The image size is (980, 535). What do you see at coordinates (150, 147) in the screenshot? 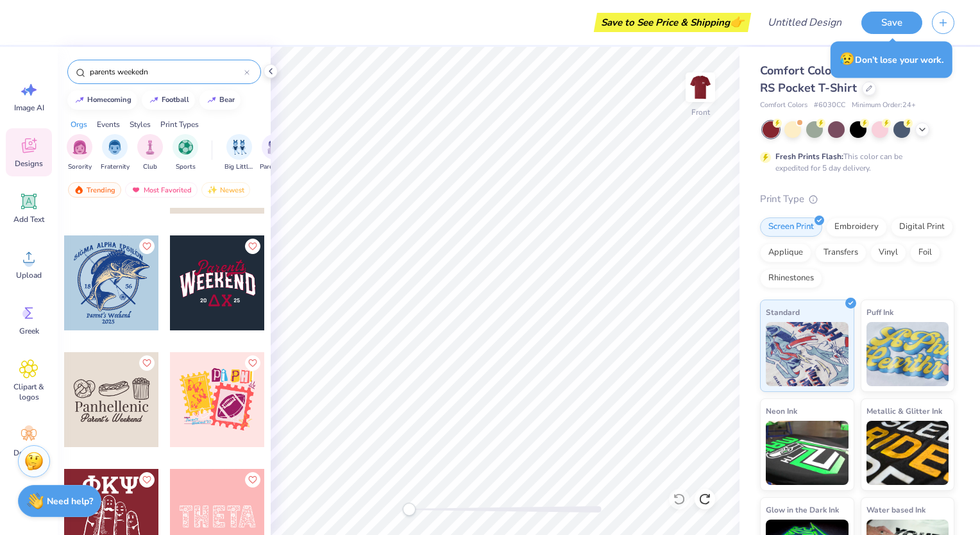
I see `img: Club Image` at bounding box center [150, 147].